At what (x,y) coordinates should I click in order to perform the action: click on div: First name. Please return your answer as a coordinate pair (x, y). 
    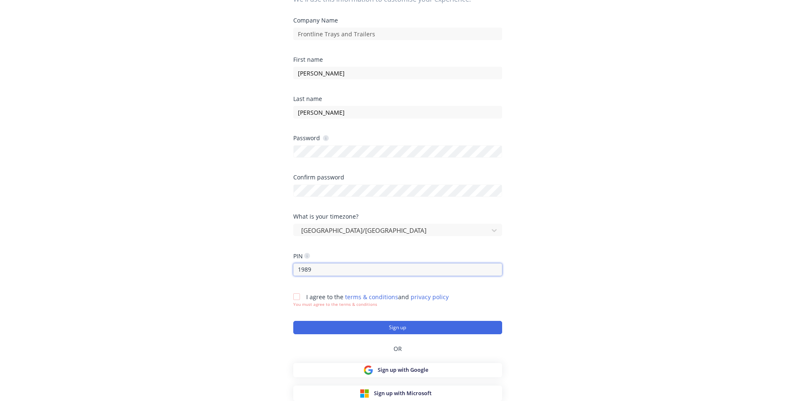
    Looking at the image, I should click on (397, 60).